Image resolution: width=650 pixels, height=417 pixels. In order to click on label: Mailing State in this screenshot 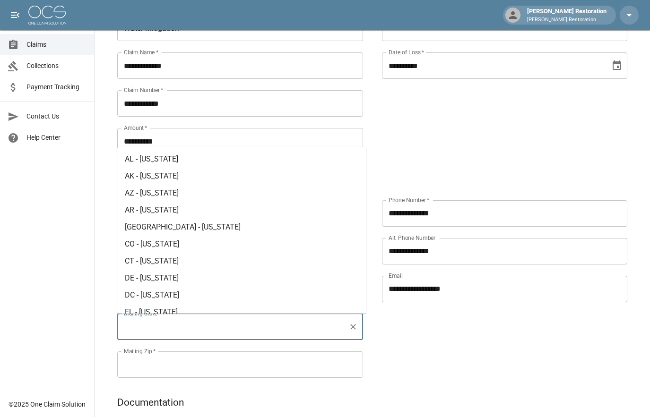, I will do `click(142, 313)`.